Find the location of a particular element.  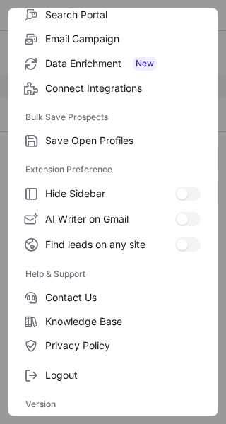

label: Bulk Save Prospects is located at coordinates (113, 117).